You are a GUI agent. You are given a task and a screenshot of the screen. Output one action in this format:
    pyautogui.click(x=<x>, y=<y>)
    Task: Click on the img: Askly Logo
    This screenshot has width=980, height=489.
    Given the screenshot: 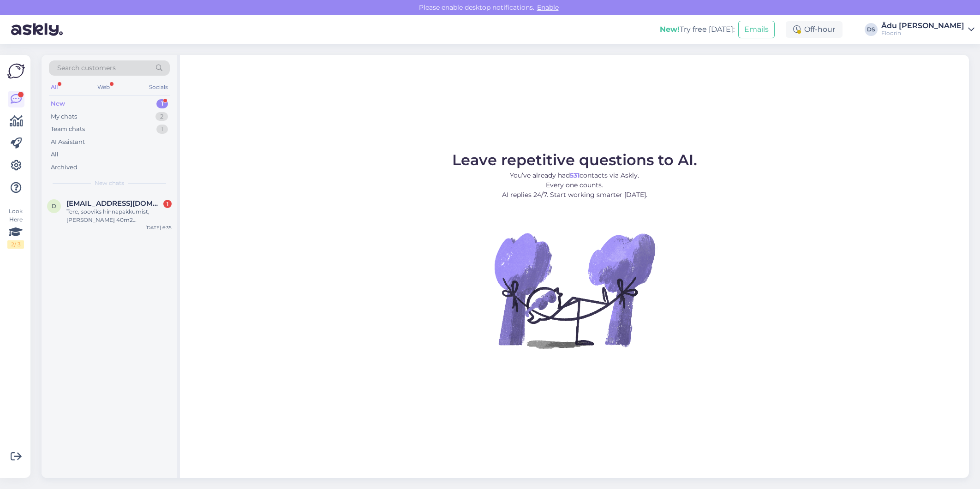 What is the action you would take?
    pyautogui.click(x=16, y=71)
    